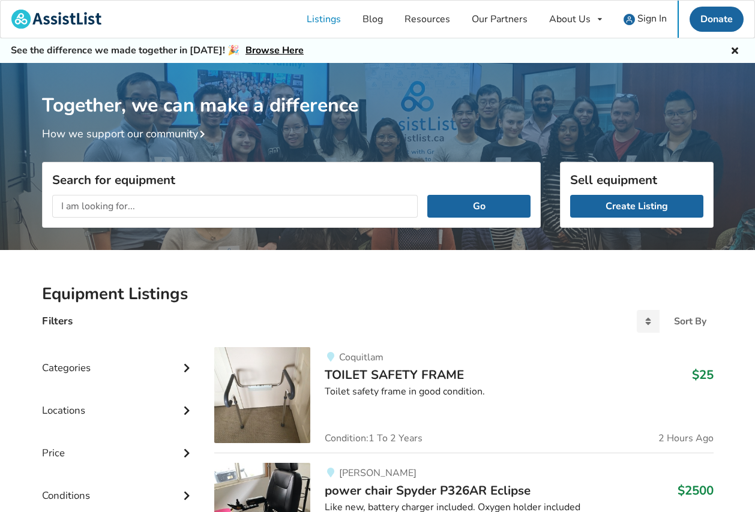 The width and height of the screenshot is (755, 512). I want to click on a: Create Listing, so click(636, 206).